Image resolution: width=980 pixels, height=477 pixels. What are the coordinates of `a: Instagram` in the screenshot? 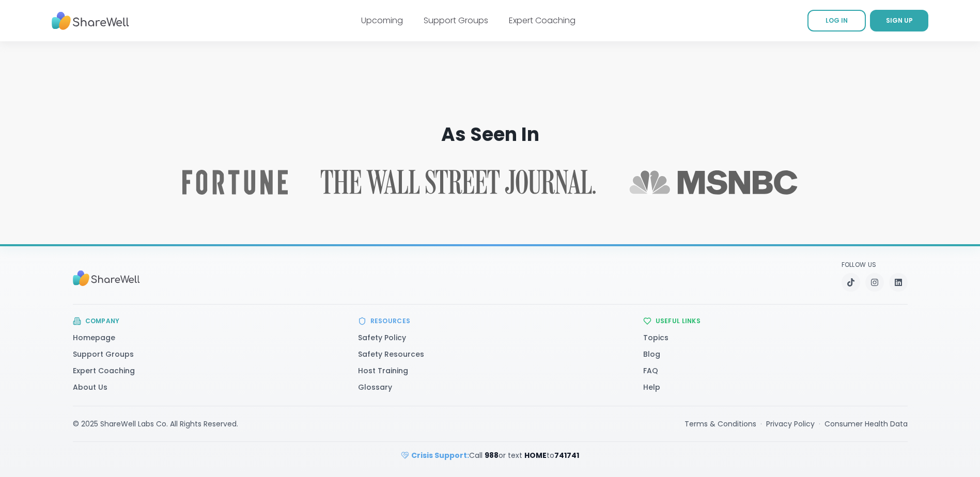 It's located at (874, 283).